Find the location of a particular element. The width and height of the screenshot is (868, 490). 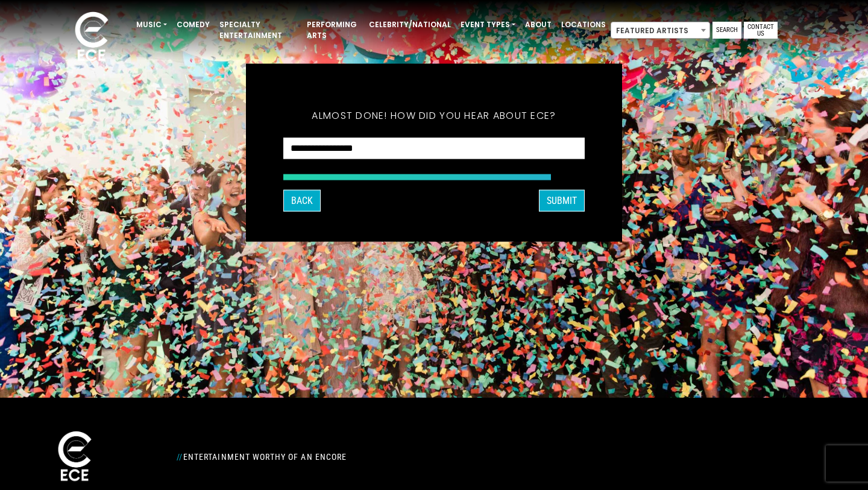

button: SUBMIT is located at coordinates (562, 201).